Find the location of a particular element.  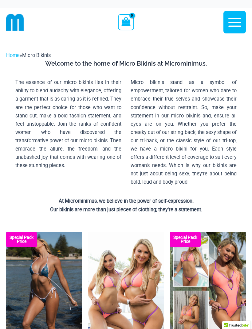

span: Micro Bikinis is located at coordinates (36, 55).